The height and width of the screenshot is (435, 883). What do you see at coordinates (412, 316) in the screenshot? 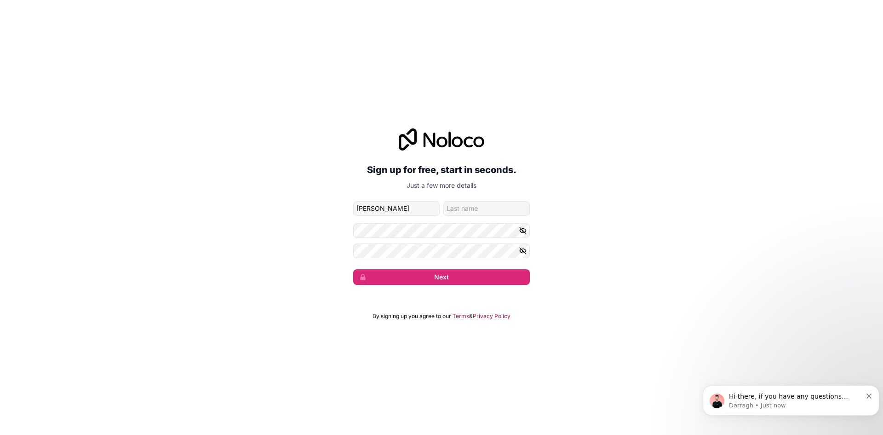
I see `span: By signing up you agree to our` at bounding box center [412, 316].